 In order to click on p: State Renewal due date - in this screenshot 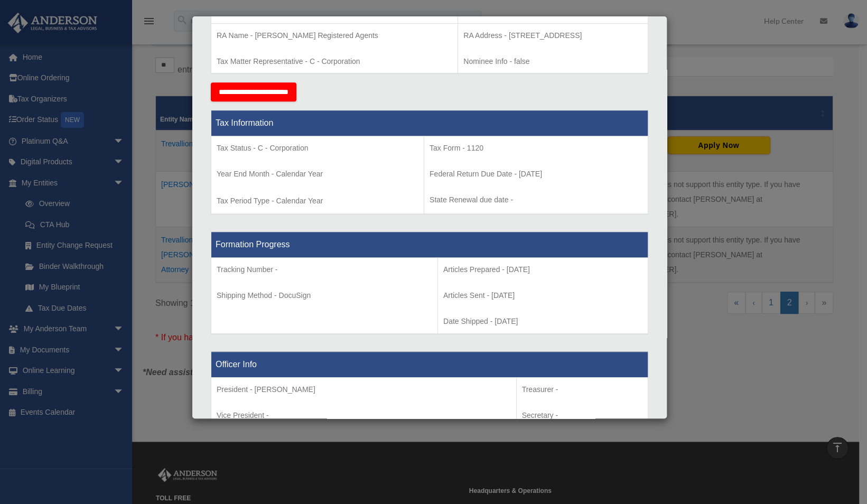, I will do `click(536, 199)`.